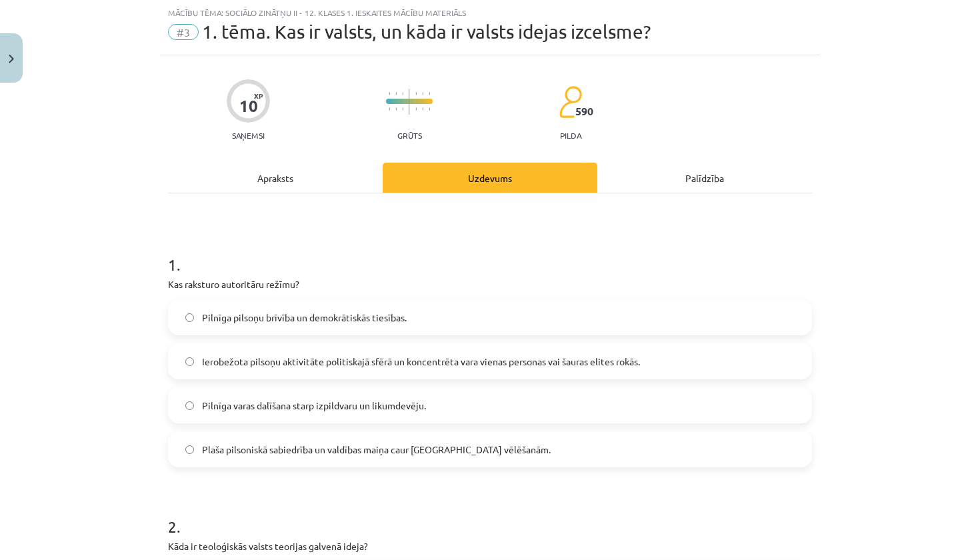  Describe the element at coordinates (584, 111) in the screenshot. I see `span: 590` at that location.